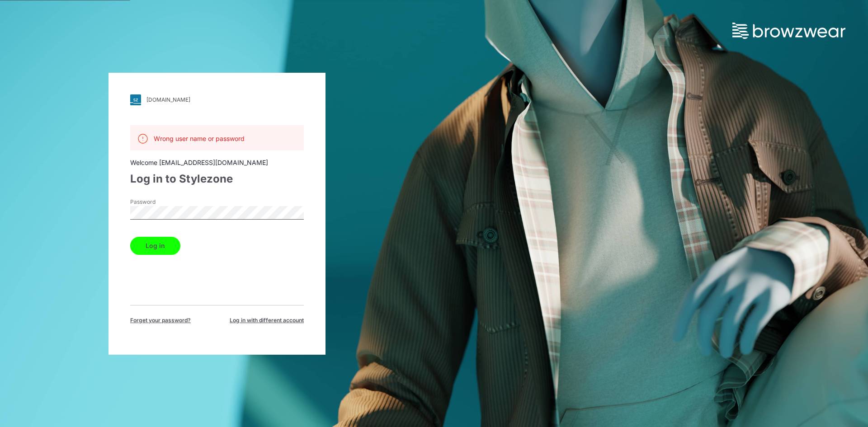 This screenshot has height=427, width=868. Describe the element at coordinates (160, 320) in the screenshot. I see `span: Forget your password?` at that location.